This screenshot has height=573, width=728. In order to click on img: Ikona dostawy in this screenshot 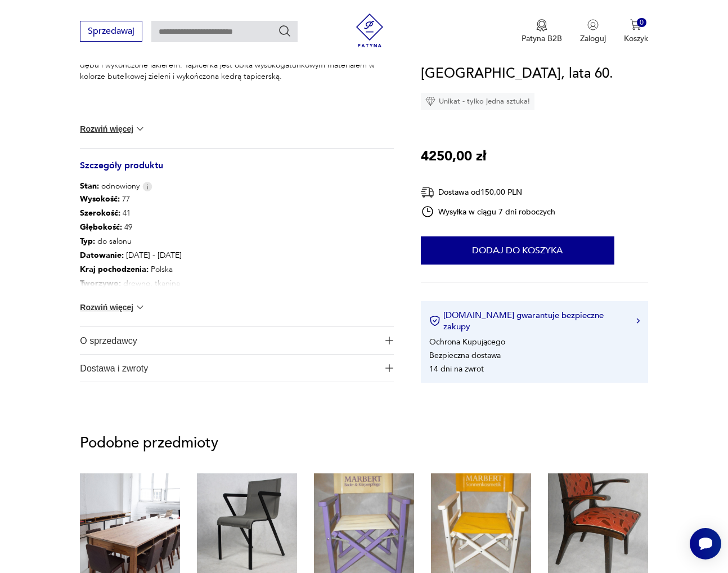, I will do `click(427, 192)`.